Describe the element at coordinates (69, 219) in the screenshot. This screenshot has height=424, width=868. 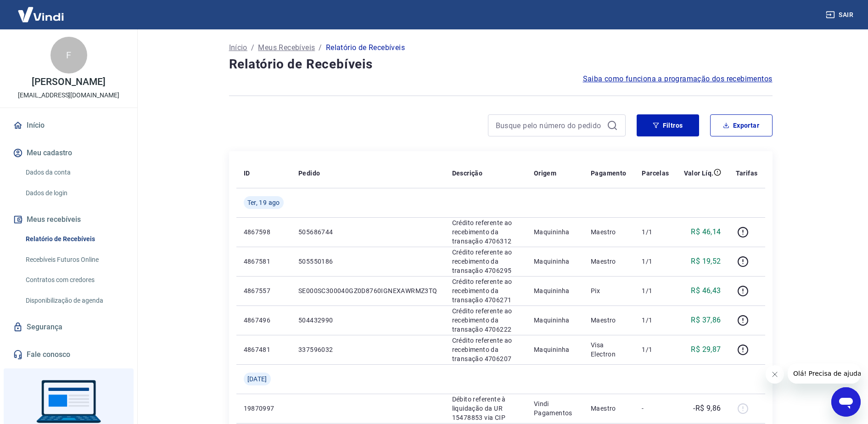
I see `button: Meus recebíveis` at that location.